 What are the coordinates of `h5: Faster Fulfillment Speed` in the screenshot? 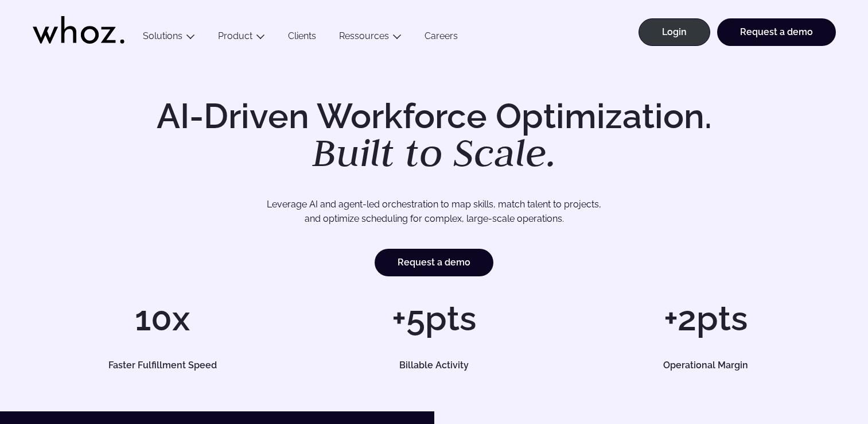 It's located at (163, 365).